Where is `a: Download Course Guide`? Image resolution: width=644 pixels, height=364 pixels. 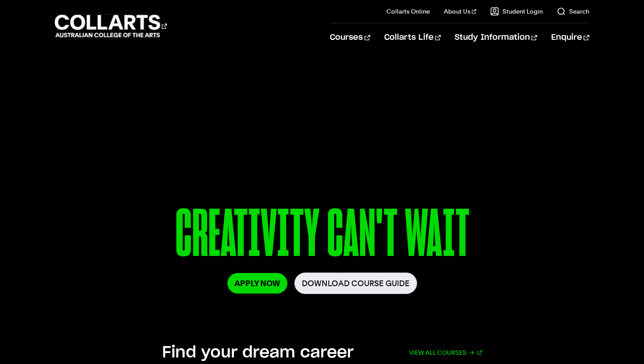
a: Download Course Guide is located at coordinates (356, 283).